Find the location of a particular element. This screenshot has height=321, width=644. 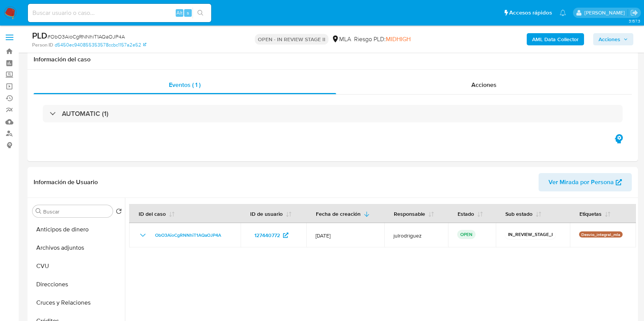

button: Archivos adjuntos is located at coordinates (77, 248).